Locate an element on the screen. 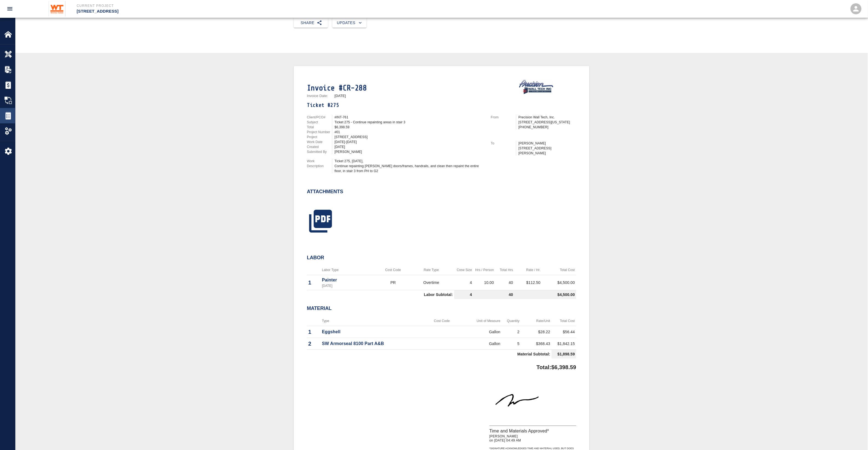 Image resolution: width=868 pixels, height=450 pixels. th: Crew Size is located at coordinates (463, 270).